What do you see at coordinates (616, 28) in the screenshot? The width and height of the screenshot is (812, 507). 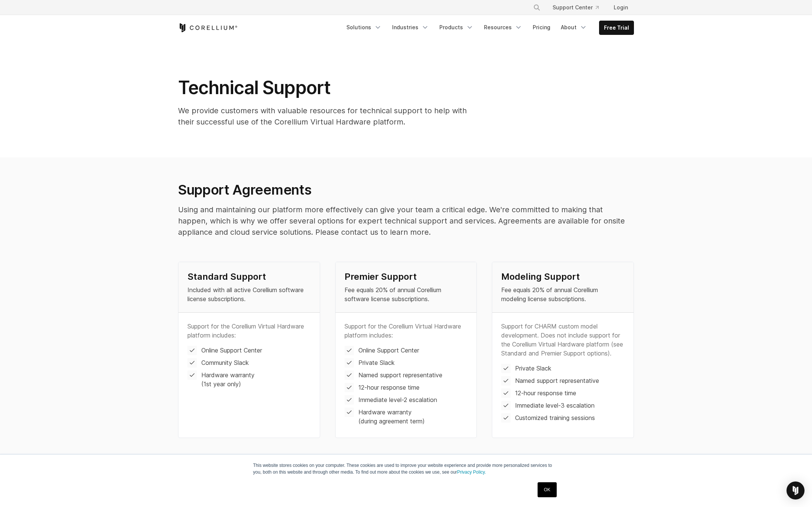 I see `a: Free Trial` at bounding box center [616, 28].